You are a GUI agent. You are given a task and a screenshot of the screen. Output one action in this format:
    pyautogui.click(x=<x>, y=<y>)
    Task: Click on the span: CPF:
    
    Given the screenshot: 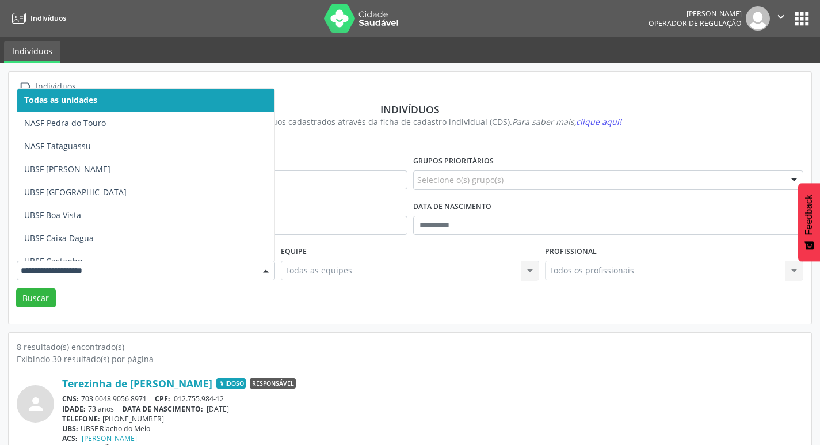 What is the action you would take?
    pyautogui.click(x=162, y=398)
    